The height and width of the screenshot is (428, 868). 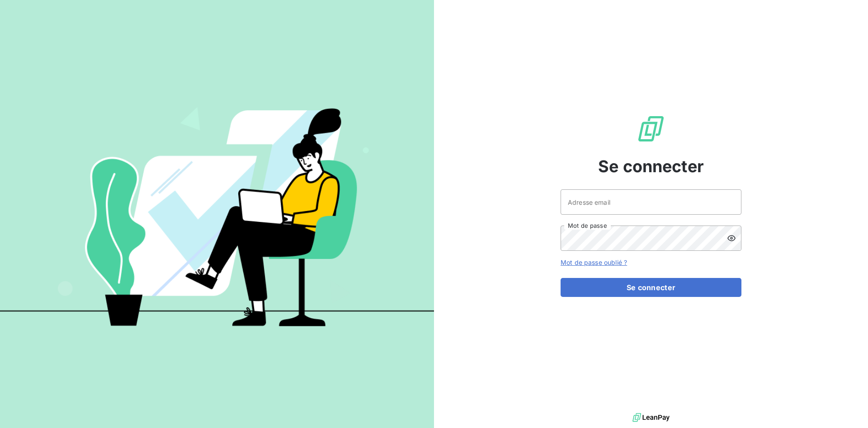 I want to click on img: Logo LeanPay, so click(x=651, y=129).